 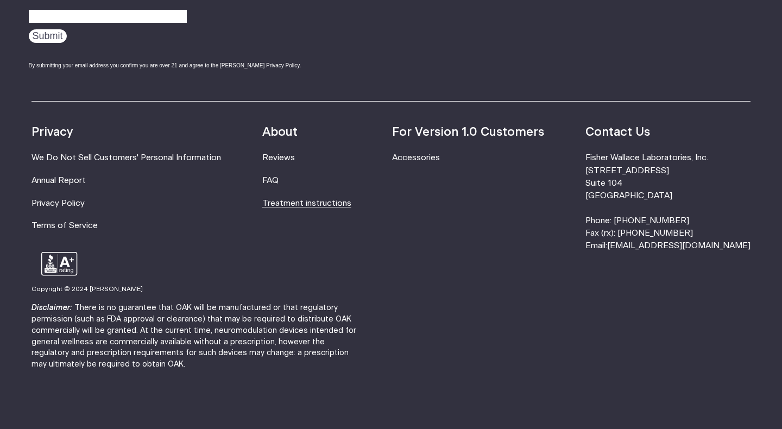 What do you see at coordinates (279, 157) in the screenshot?
I see `a: Reviews` at bounding box center [279, 157].